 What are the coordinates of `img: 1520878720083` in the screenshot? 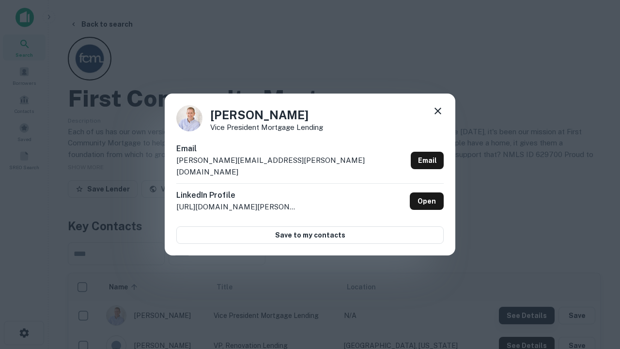 It's located at (189, 118).